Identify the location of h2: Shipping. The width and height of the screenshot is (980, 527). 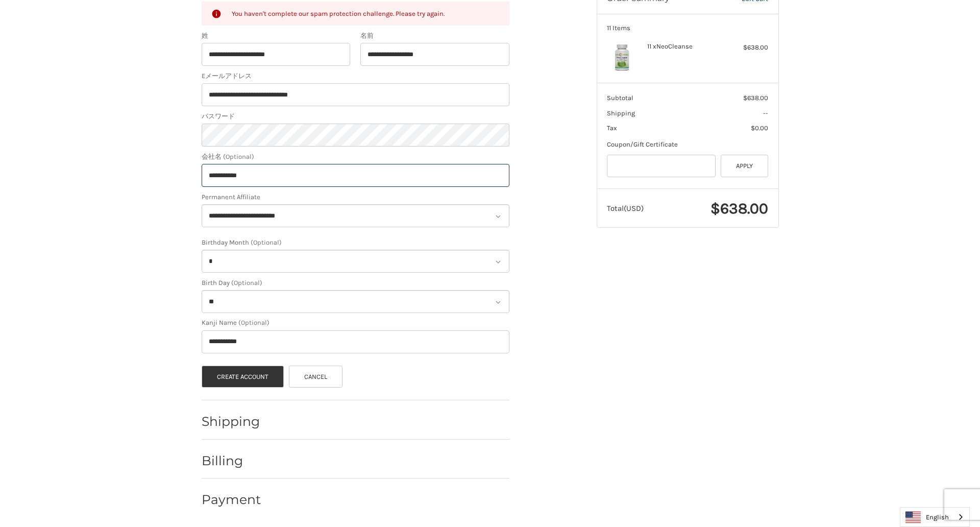
(231, 421).